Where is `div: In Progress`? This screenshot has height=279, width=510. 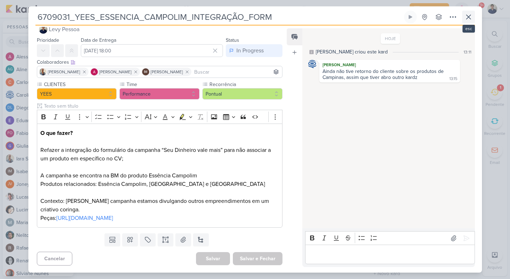 div: In Progress is located at coordinates (250, 51).